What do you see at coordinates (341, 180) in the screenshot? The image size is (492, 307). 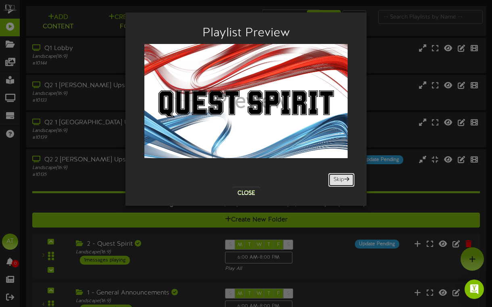 I see `button: Skip` at bounding box center [341, 180].